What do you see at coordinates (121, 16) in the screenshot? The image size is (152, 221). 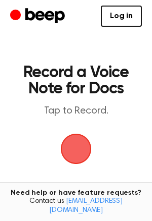 I see `a: Log in` at bounding box center [121, 16].